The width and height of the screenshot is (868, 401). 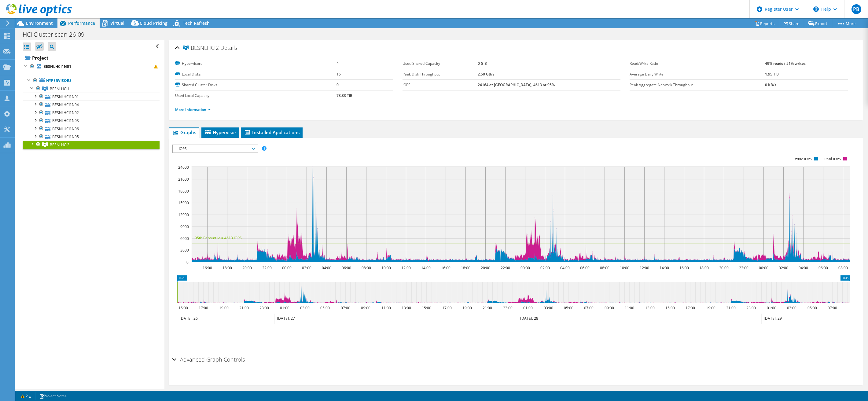 What do you see at coordinates (220, 133) in the screenshot?
I see `span: Hypervisor` at bounding box center [220, 133].